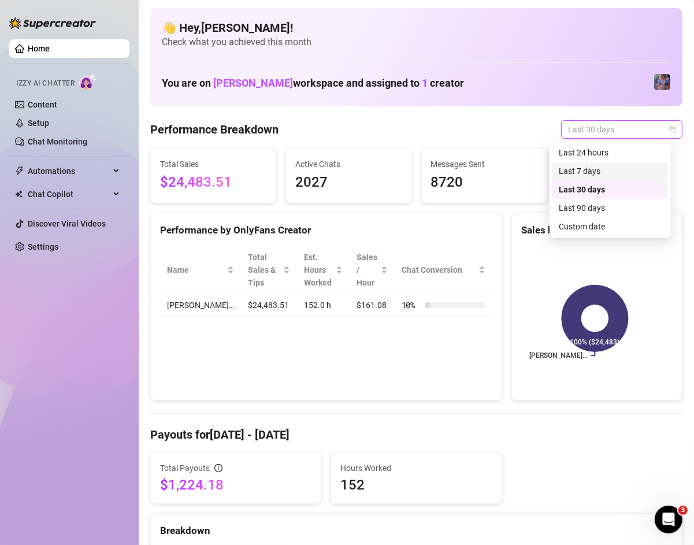  What do you see at coordinates (425, 83) in the screenshot?
I see `span: 1` at bounding box center [425, 83].